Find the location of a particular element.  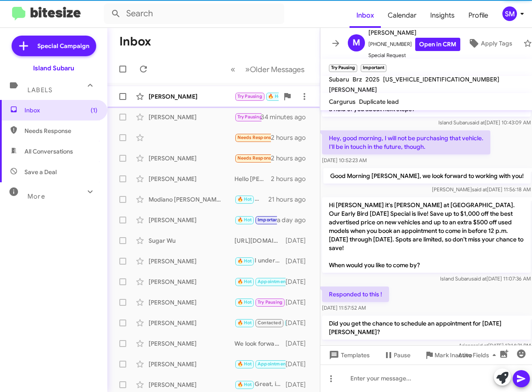

div: I understand! How about we look at scheduling something in early October? Would that work for you? is located at coordinates (260, 261).